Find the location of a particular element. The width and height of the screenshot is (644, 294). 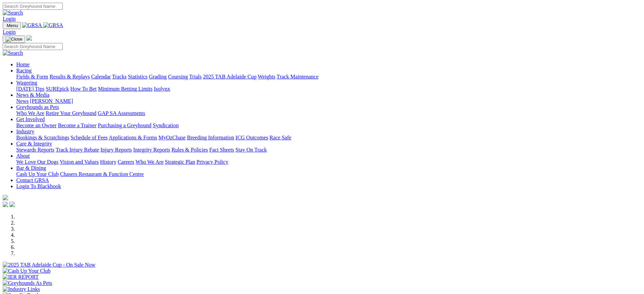

a: Trials is located at coordinates (195, 77).